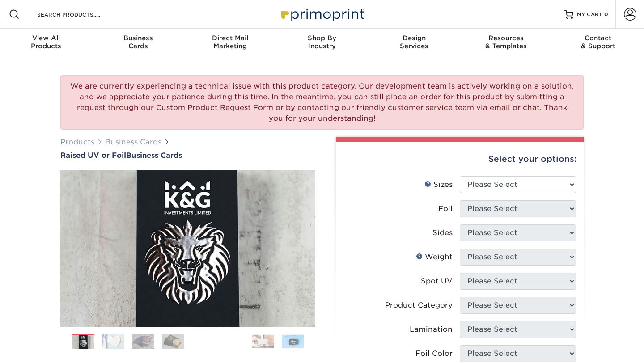  Describe the element at coordinates (293, 342) in the screenshot. I see `img: Business Cards 08` at that location.